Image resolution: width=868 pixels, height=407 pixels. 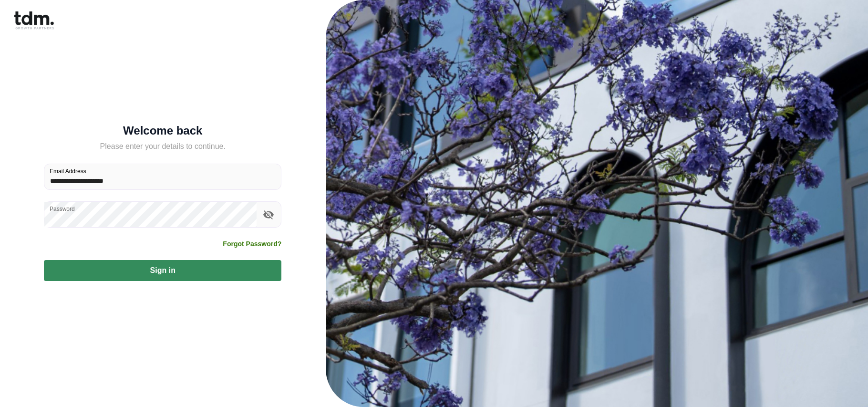 I want to click on h5: Please enter your details to continue., so click(x=162, y=147).